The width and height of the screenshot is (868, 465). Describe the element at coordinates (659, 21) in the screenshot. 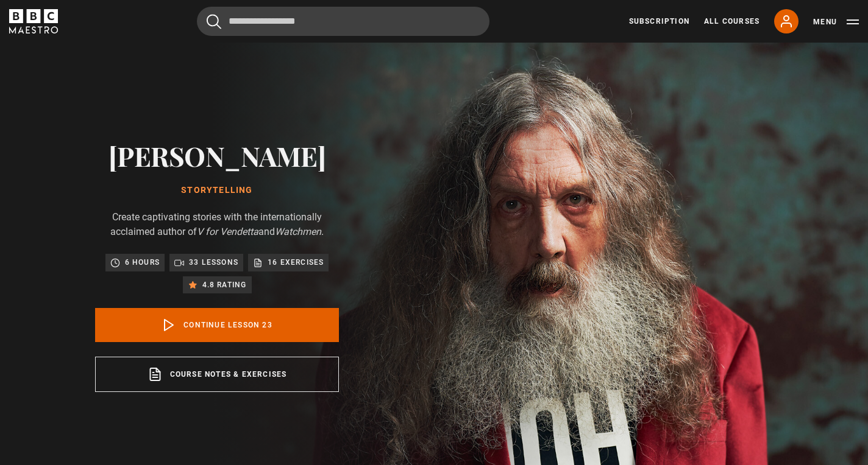

I see `a: Subscription` at that location.